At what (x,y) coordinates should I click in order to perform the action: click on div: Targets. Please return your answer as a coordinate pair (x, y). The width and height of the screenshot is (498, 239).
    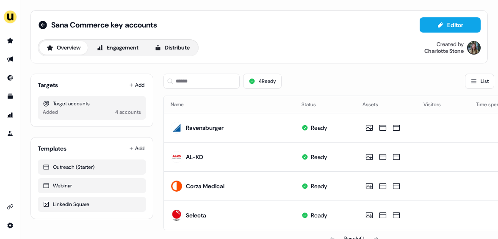
    Looking at the image, I should click on (48, 85).